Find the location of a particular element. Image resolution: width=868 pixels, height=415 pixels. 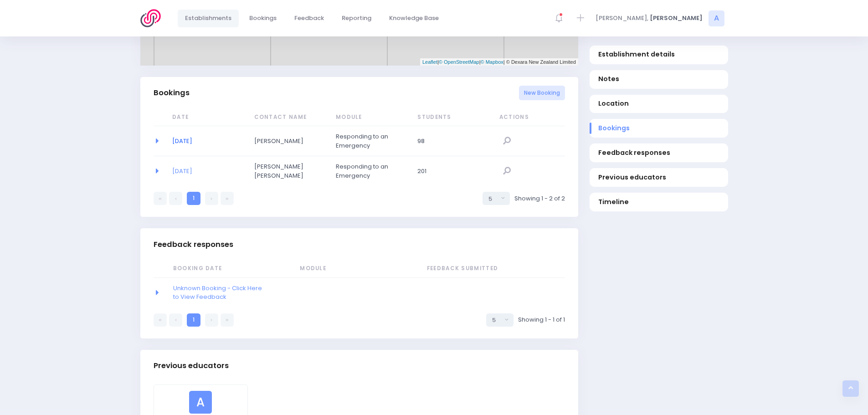

a: New Booking is located at coordinates (542, 93).